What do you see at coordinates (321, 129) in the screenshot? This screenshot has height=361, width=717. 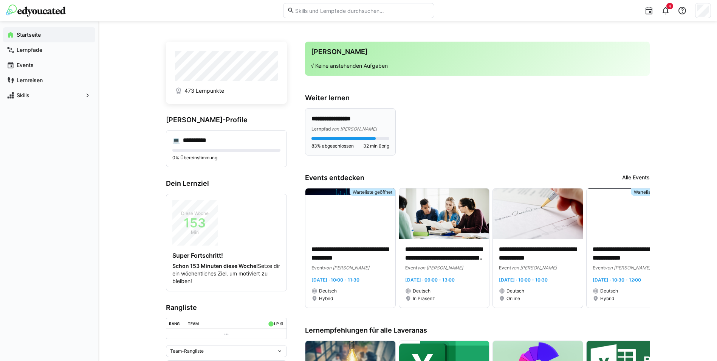 I see `span: Lernpfad` at bounding box center [321, 129].